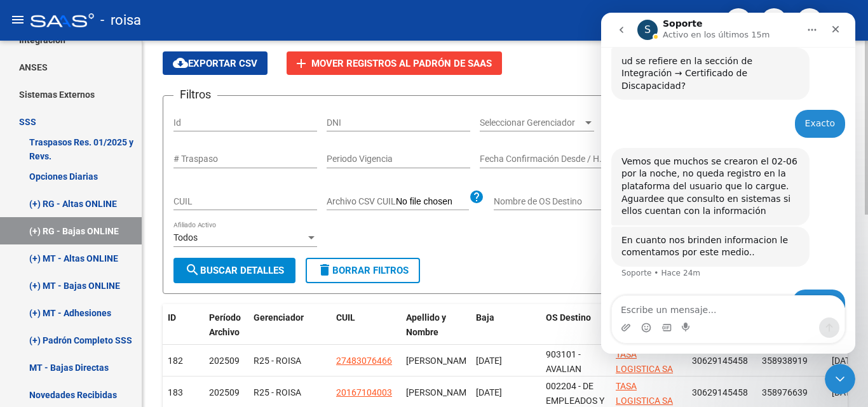 The width and height of the screenshot is (868, 407). What do you see at coordinates (110, 174) in the screenshot?
I see `div: Vemos que muchos se crearon el 02-06 por la noche, no queda registro en la plataforma del usuario...` at bounding box center [110, 174].